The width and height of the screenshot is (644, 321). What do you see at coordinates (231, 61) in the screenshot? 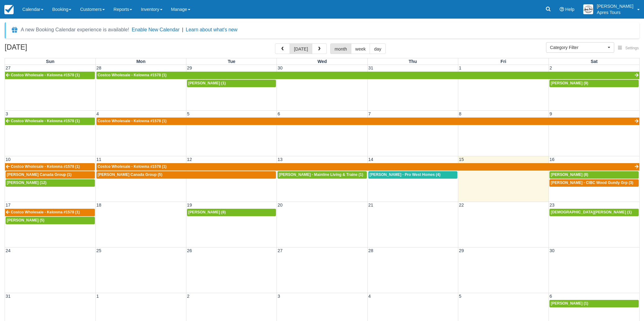
I see `span: Tue` at bounding box center [231, 61].